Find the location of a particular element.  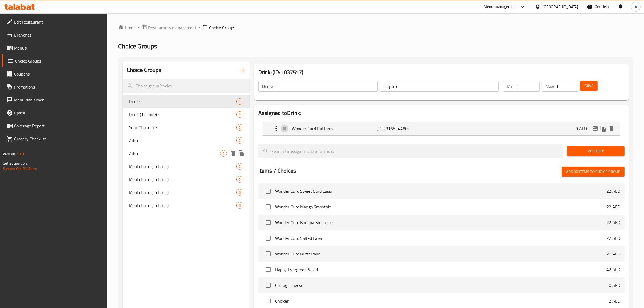

a: Coverage Report is located at coordinates (55, 126).